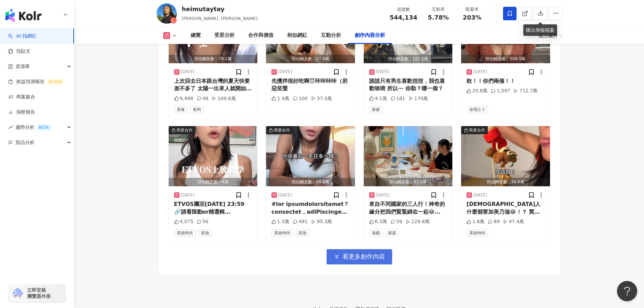 The height and width of the screenshot is (308, 644). What do you see at coordinates (23, 66) in the screenshot?
I see `span: 資源庫` at bounding box center [23, 66].